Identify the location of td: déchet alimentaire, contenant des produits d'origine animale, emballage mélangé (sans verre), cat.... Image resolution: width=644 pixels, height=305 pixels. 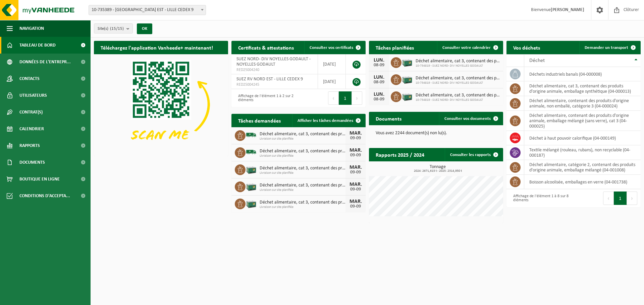
(582, 121).